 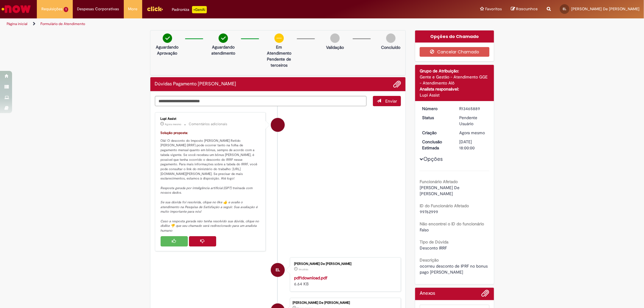 What do you see at coordinates (436, 117) in the screenshot?
I see `dt: Status` at bounding box center [436, 117].